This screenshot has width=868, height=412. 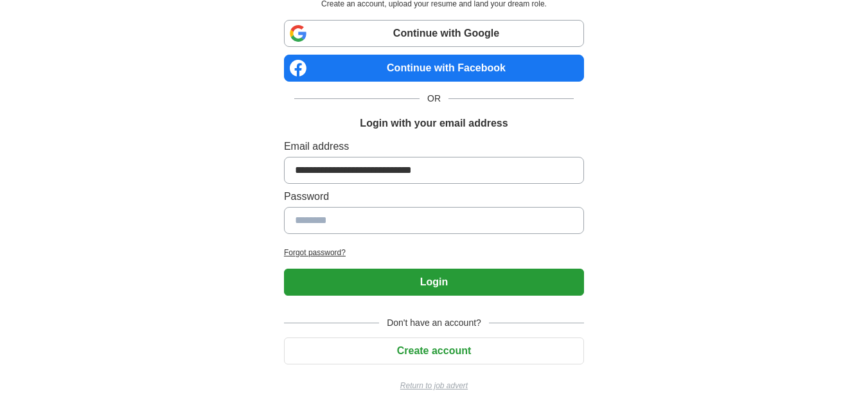 What do you see at coordinates (434, 253) in the screenshot?
I see `a: Forgot password?` at bounding box center [434, 253].